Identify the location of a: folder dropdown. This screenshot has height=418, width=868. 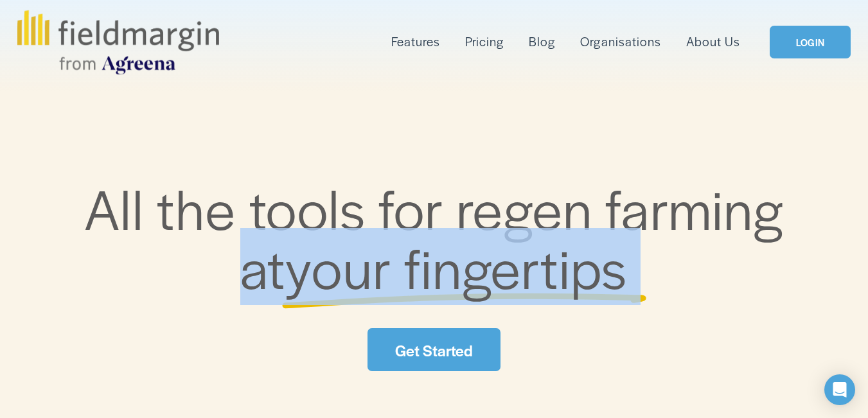
(416, 42).